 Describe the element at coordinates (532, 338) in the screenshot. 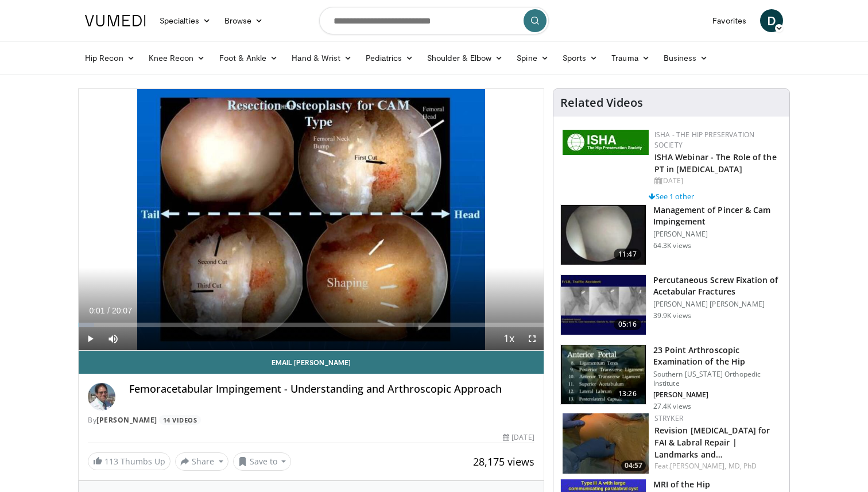

I see `button: Fullscreen` at that location.